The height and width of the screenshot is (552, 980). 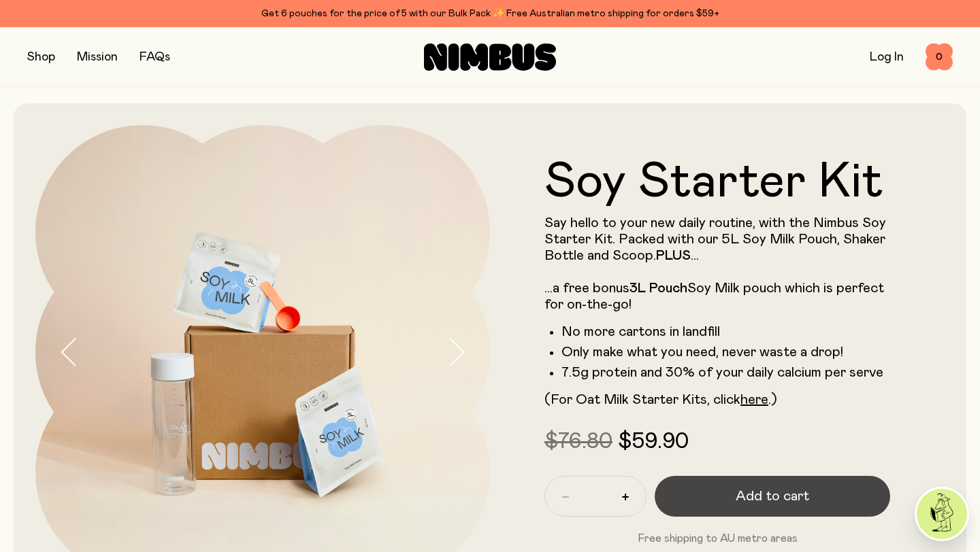 I want to click on span: Add to cart, so click(x=773, y=496).